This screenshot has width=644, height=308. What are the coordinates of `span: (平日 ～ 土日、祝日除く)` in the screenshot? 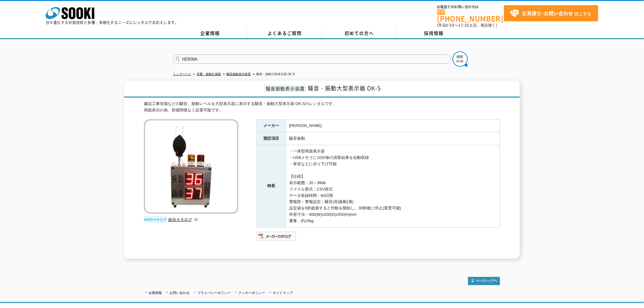 It's located at (467, 25).